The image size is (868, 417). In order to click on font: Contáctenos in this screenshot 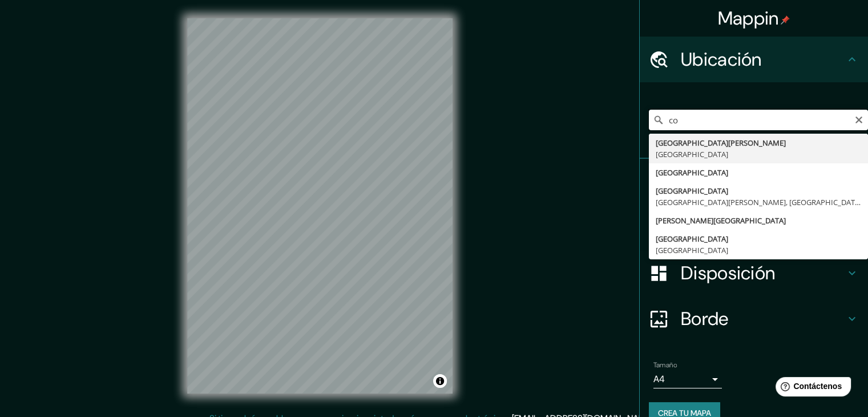, I will do `click(51, 14)`.